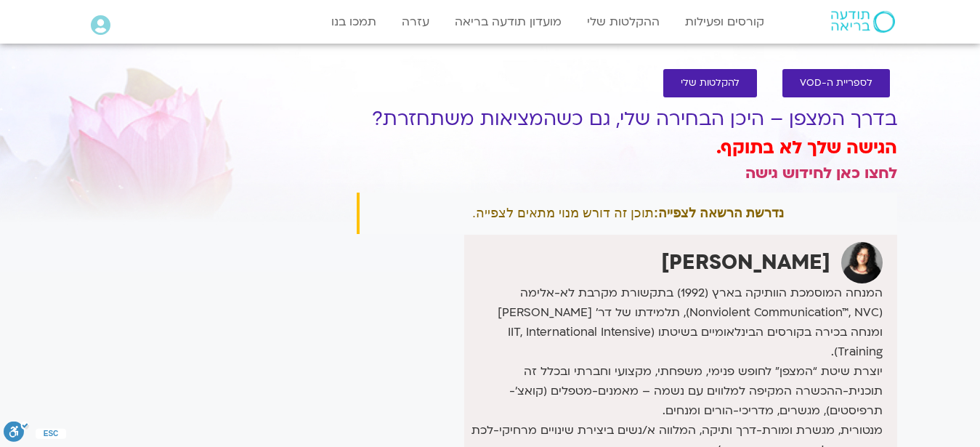  What do you see at coordinates (627, 149) in the screenshot?
I see `h3: הגישה שלך לא בתוקף.` at bounding box center [627, 149].